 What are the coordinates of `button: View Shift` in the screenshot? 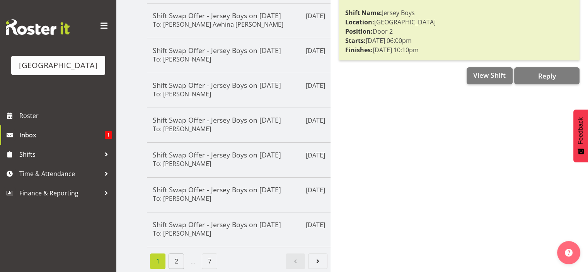 It's located at (489, 76).